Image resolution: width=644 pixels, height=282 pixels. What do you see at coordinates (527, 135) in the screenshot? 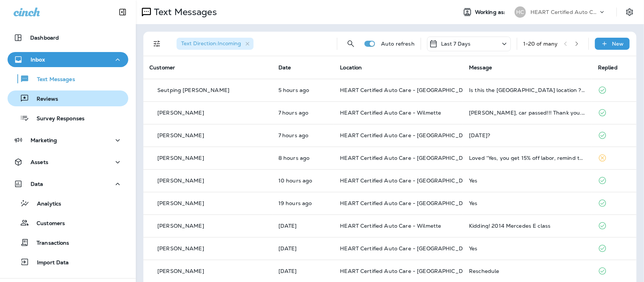
I see `div: Today?` at bounding box center [527, 135].